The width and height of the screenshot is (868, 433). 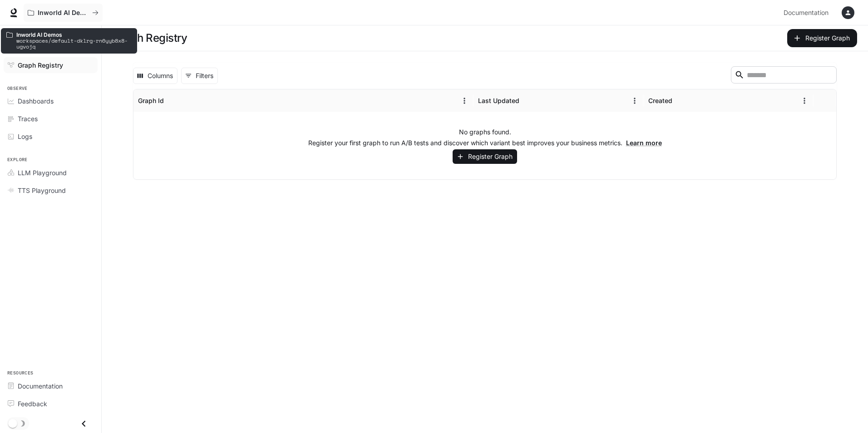 I want to click on a: Logs, so click(x=50, y=136).